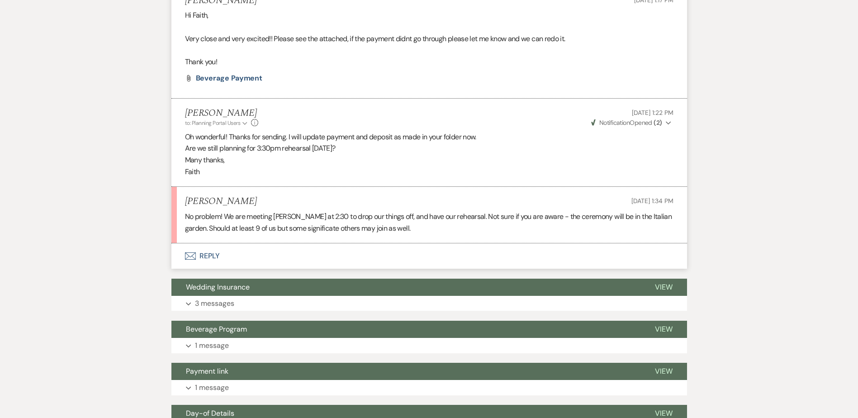 This screenshot has height=418, width=858. I want to click on span: Beverage payment, so click(229, 78).